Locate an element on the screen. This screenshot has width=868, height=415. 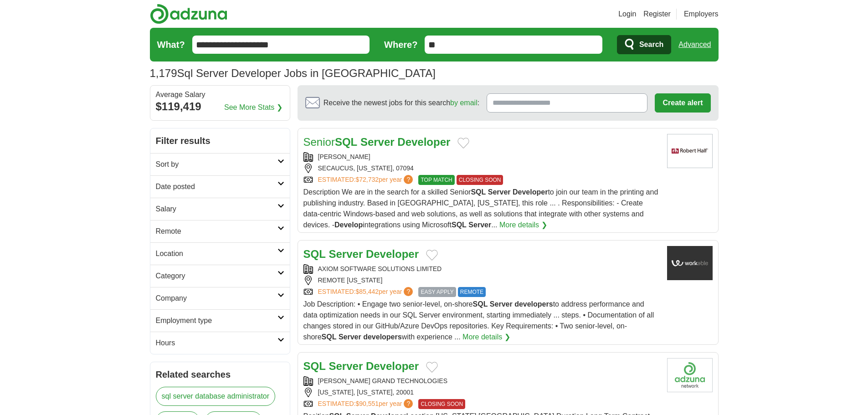
h2: Company is located at coordinates (216, 298).